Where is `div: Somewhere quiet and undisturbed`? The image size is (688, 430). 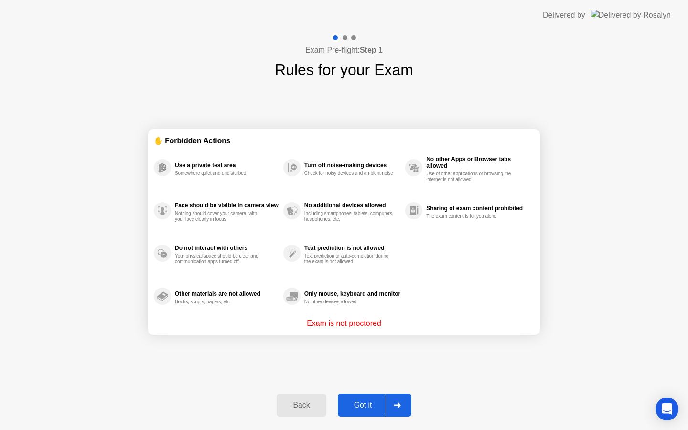 div: Somewhere quiet and undisturbed is located at coordinates (220, 173).